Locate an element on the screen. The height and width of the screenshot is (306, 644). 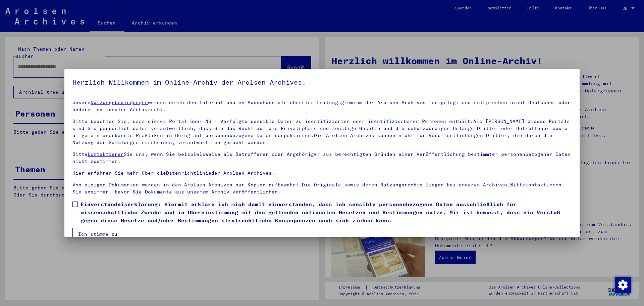
a: Nutzungsbedingungen is located at coordinates (119, 103).